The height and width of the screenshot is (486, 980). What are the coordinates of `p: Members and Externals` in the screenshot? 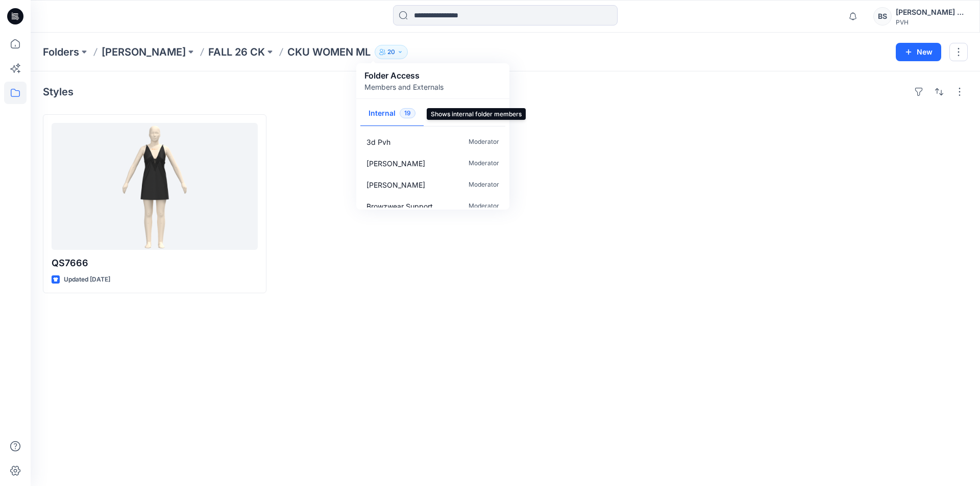 It's located at (404, 87).